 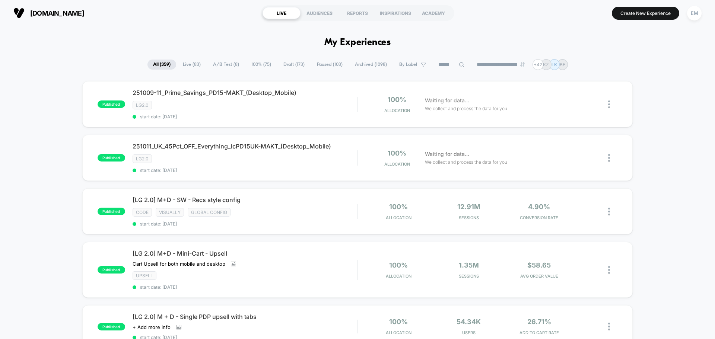 I want to click on span: 251011_UK_45Pct_OFF_Everything_lcPD15UK-MAKT_(Desktop_Mobile), so click(x=245, y=146).